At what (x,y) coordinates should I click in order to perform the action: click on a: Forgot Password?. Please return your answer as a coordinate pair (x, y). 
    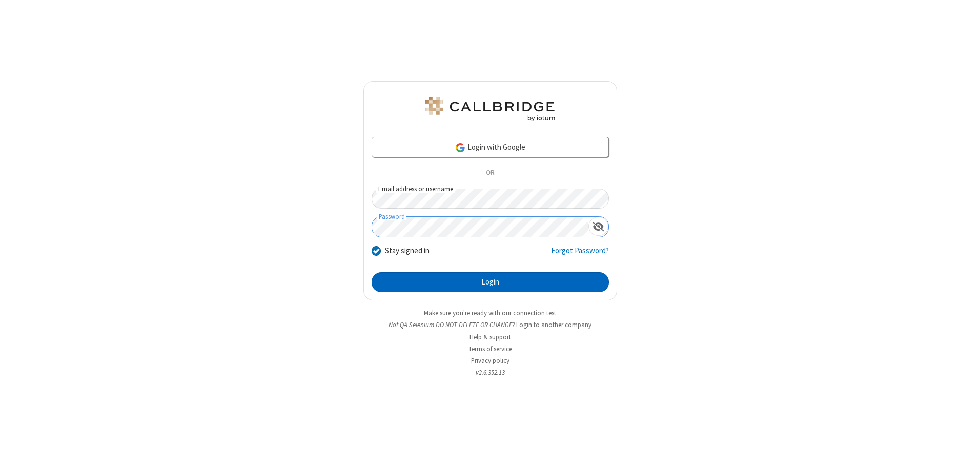
    Looking at the image, I should click on (580, 255).